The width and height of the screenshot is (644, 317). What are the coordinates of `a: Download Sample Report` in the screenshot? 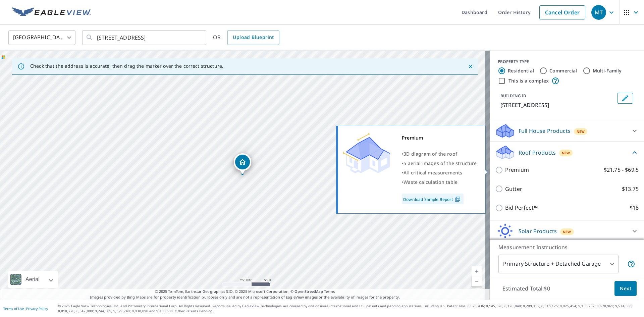 It's located at (433, 199).